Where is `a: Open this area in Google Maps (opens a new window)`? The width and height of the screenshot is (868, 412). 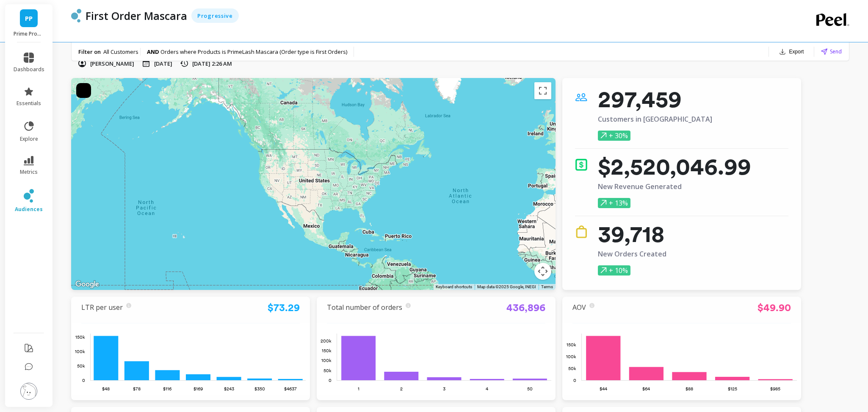
a: Open this area in Google Maps (opens a new window) is located at coordinates (87, 285).